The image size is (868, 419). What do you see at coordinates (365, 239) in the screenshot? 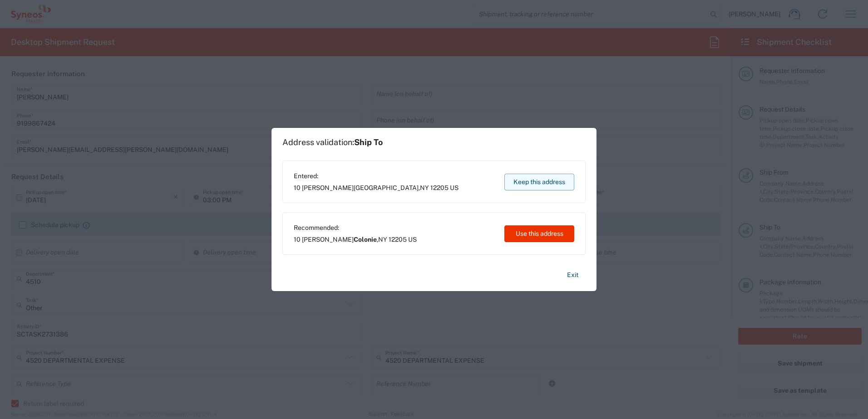
I see `span: Colonie` at bounding box center [365, 239].